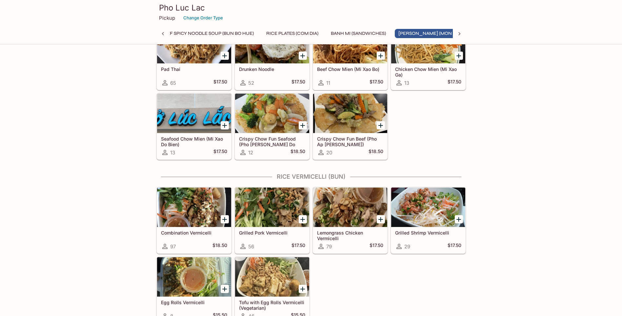  I want to click on div: Chicken Chow Mien (Mi Xao Ga), so click(428, 44).